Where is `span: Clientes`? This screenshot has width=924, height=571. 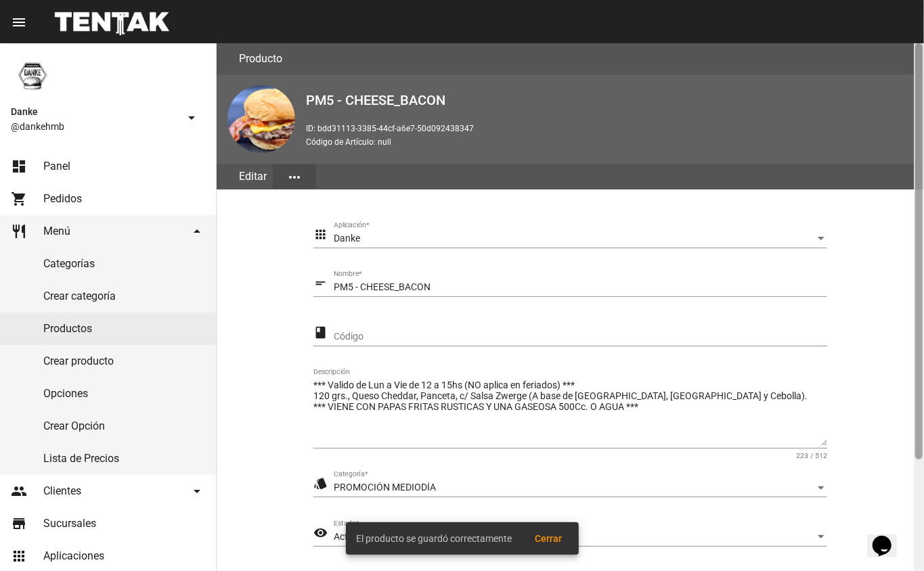
span: Clientes is located at coordinates (62, 491).